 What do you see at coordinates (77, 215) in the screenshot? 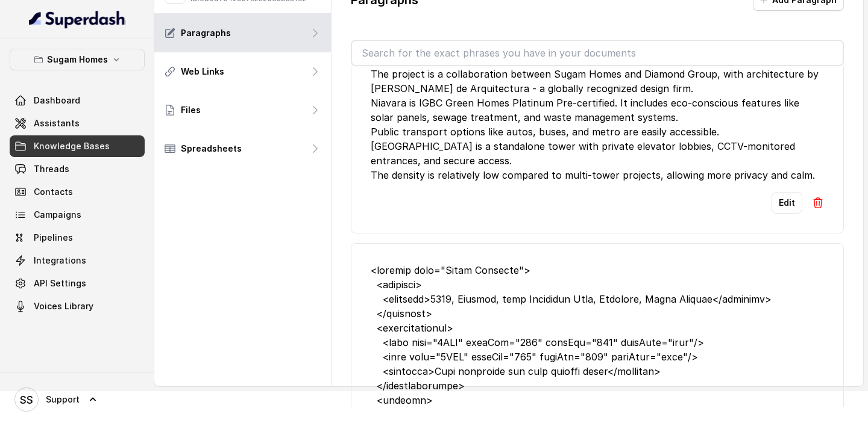
I see `a: Campaigns` at bounding box center [77, 215].